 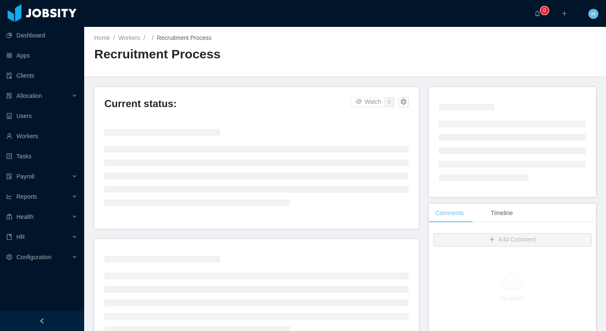 What do you see at coordinates (9, 96) in the screenshot?
I see `i: icon: solution` at bounding box center [9, 96].